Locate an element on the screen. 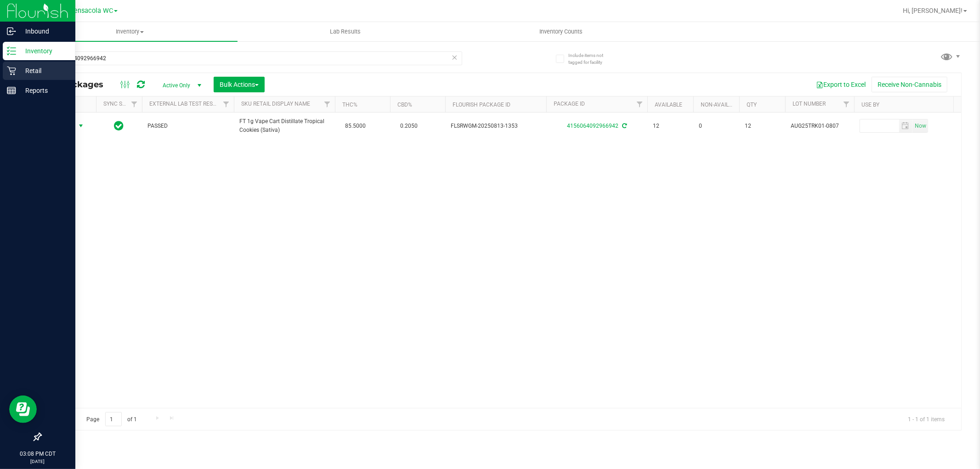  span: All Packages is located at coordinates (80, 85).